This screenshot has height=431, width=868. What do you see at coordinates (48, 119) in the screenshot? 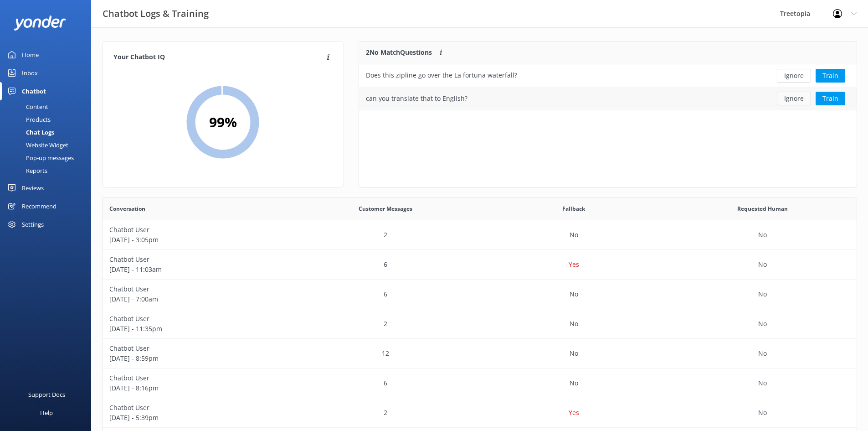
I see `a: Products` at bounding box center [48, 119].